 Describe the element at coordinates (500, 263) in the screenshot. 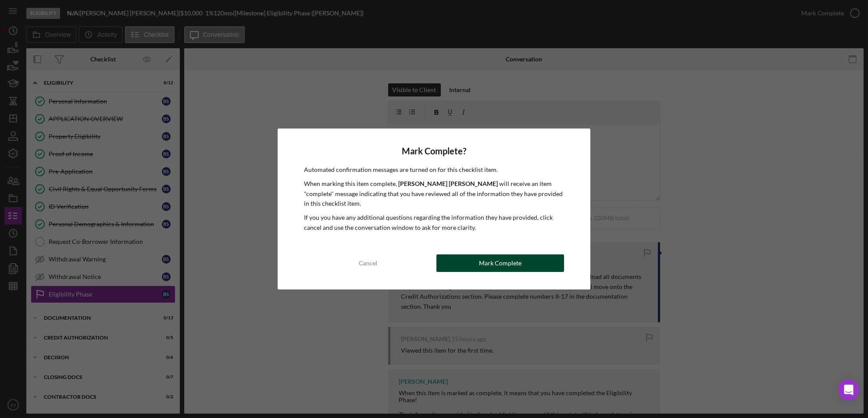

I see `div: Mark Complete` at that location.